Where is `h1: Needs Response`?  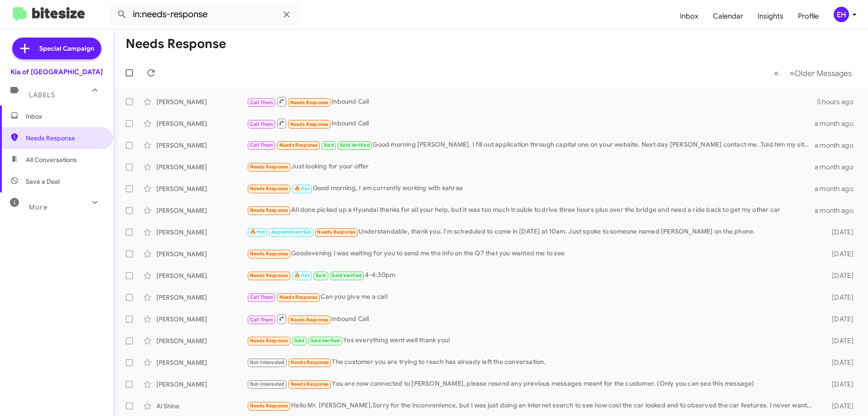
h1: Needs Response is located at coordinates (176, 44).